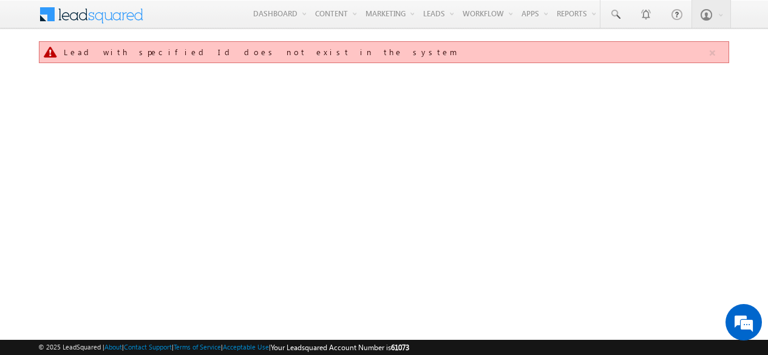  What do you see at coordinates (246, 347) in the screenshot?
I see `a: Acceptable Use` at bounding box center [246, 347].